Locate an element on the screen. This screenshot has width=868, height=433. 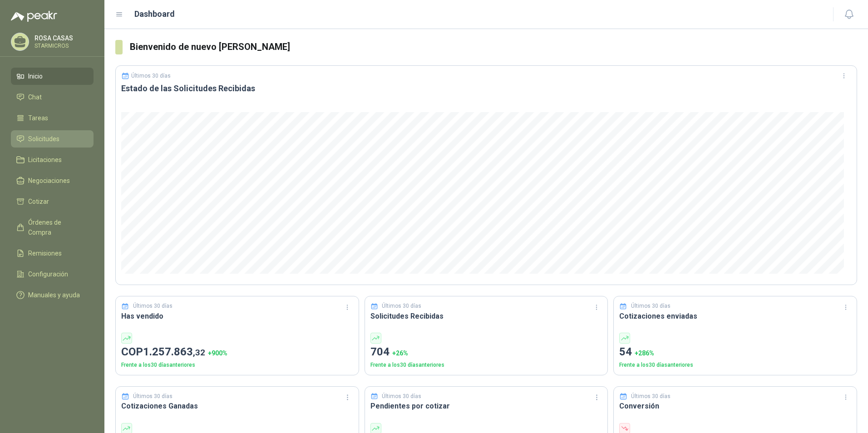
h3: Solicitudes Recibidas is located at coordinates (486, 316).